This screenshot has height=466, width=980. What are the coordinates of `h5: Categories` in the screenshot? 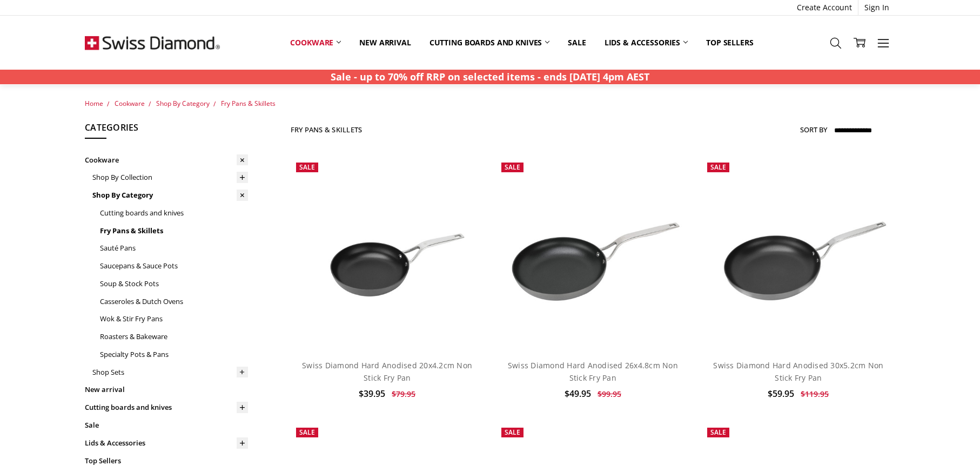 It's located at (166, 130).